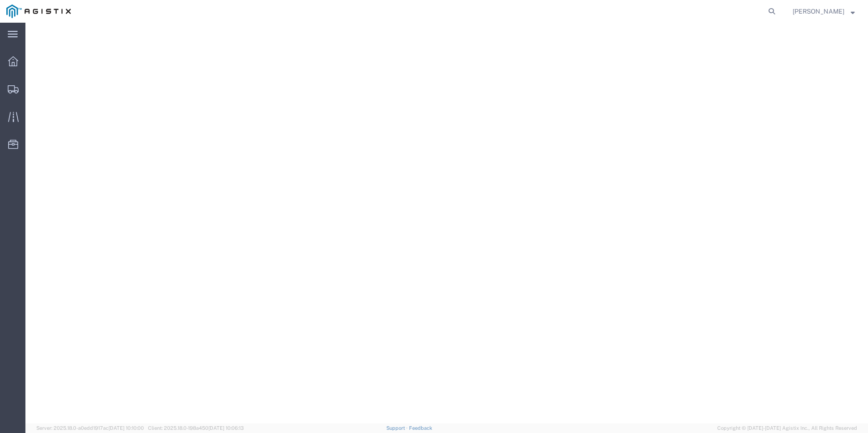 The image size is (868, 433). Describe the element at coordinates (420, 428) in the screenshot. I see `a: Feedback` at that location.